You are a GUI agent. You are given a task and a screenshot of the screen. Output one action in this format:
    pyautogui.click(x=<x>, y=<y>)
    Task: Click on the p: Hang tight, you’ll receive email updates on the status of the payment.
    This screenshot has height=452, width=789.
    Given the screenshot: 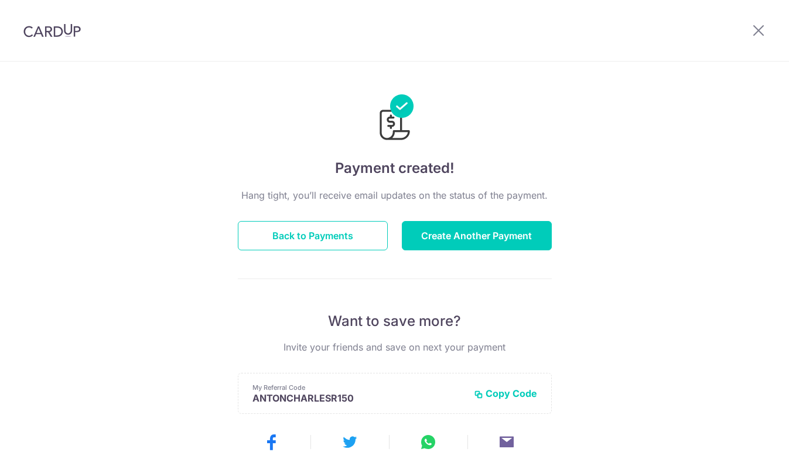 What is the action you would take?
    pyautogui.click(x=395, y=195)
    